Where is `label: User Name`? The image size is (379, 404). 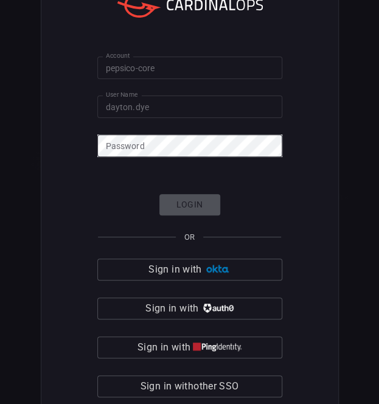 label: User Name is located at coordinates (122, 94).